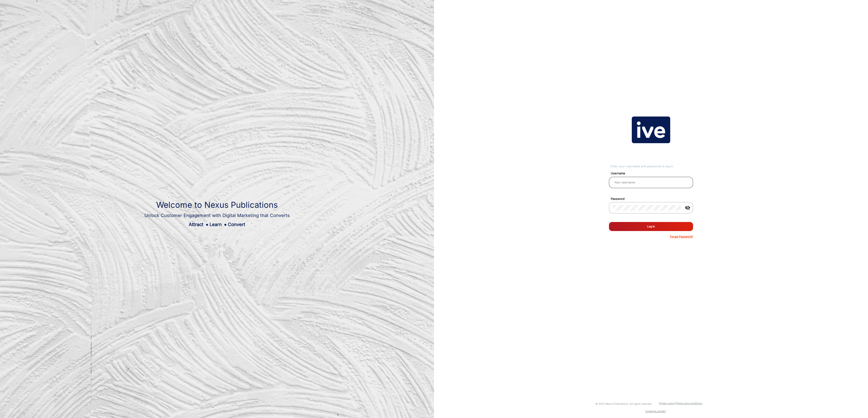 The width and height of the screenshot is (868, 418). What do you see at coordinates (651, 182) in the screenshot?
I see `input: Your username` at bounding box center [651, 182].